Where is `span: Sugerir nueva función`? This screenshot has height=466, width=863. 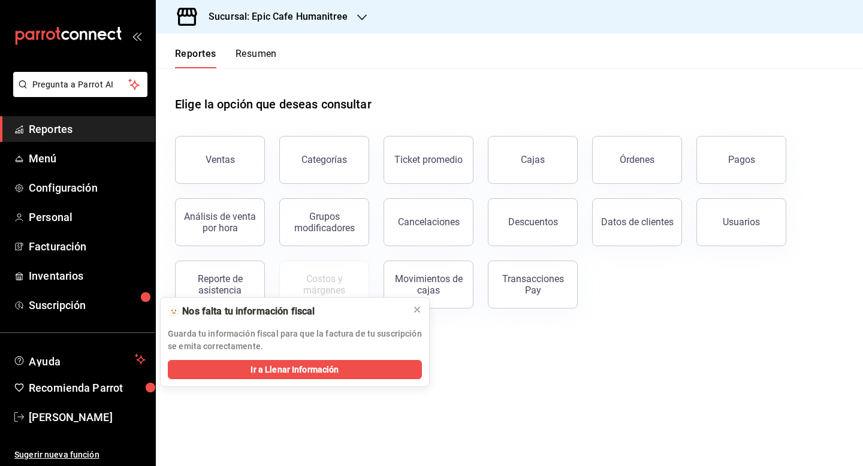
span: Sugerir nueva función is located at coordinates (80, 455).